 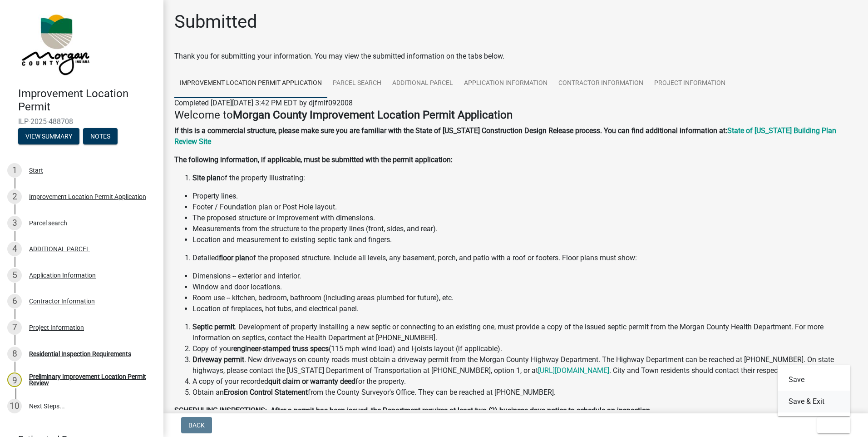 What do you see at coordinates (197, 425) in the screenshot?
I see `span: Back` at bounding box center [197, 425].